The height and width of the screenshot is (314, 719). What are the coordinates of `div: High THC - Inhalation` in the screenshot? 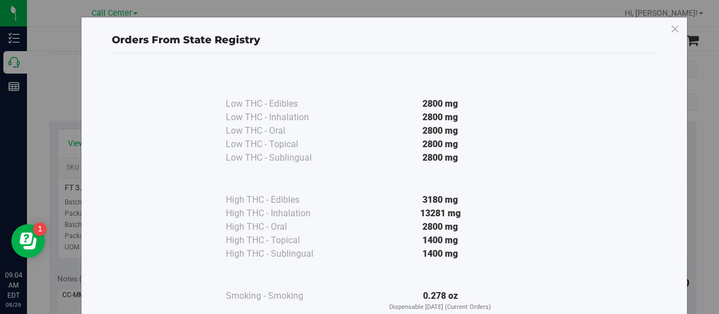 It's located at (282, 213).